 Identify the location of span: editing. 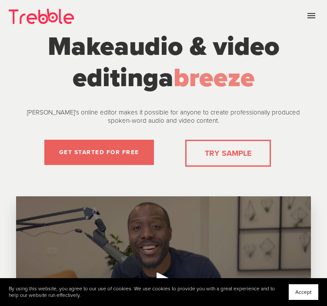
(116, 78).